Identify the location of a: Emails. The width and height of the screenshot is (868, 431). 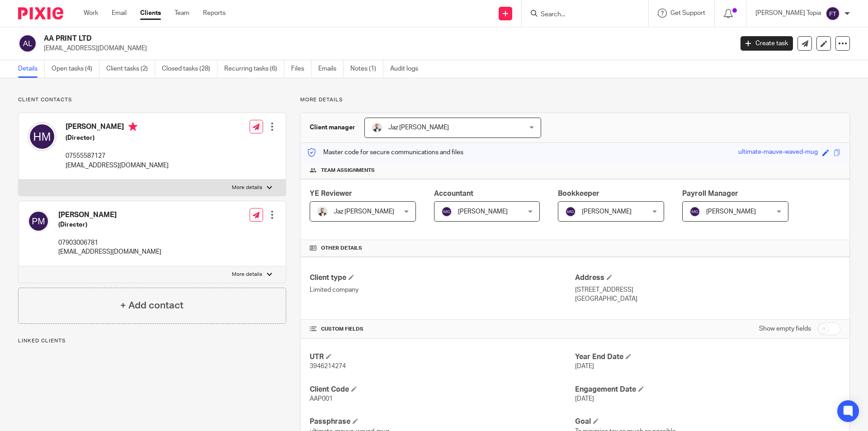
(331, 69).